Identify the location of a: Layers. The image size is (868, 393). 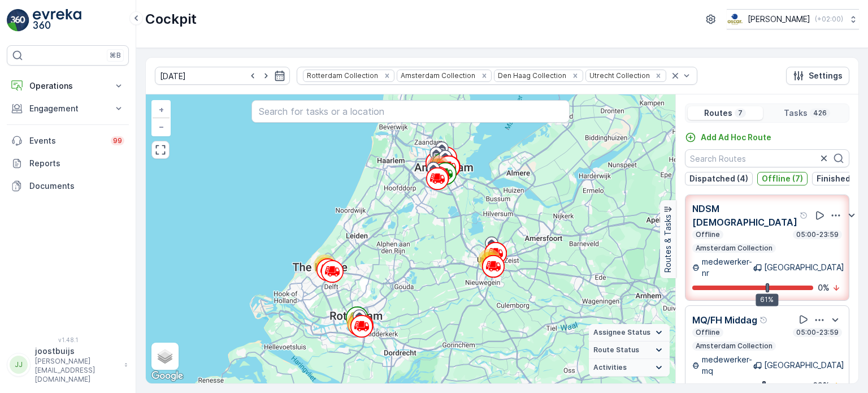
(165, 357).